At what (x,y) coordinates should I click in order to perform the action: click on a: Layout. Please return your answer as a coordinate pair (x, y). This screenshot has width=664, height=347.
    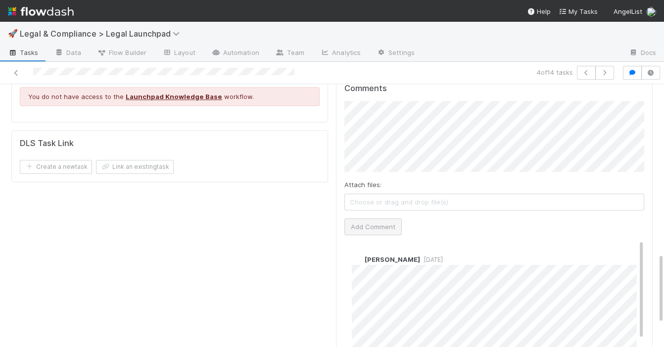
    Looking at the image, I should click on (179, 53).